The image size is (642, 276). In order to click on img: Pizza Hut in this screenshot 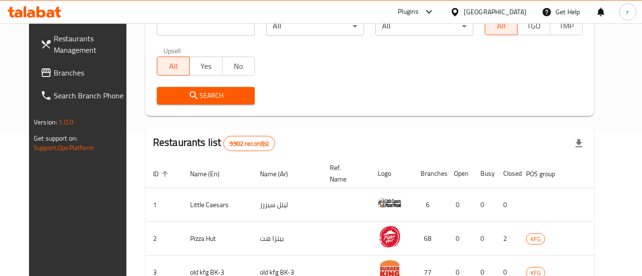, I will do `click(390, 237)`.